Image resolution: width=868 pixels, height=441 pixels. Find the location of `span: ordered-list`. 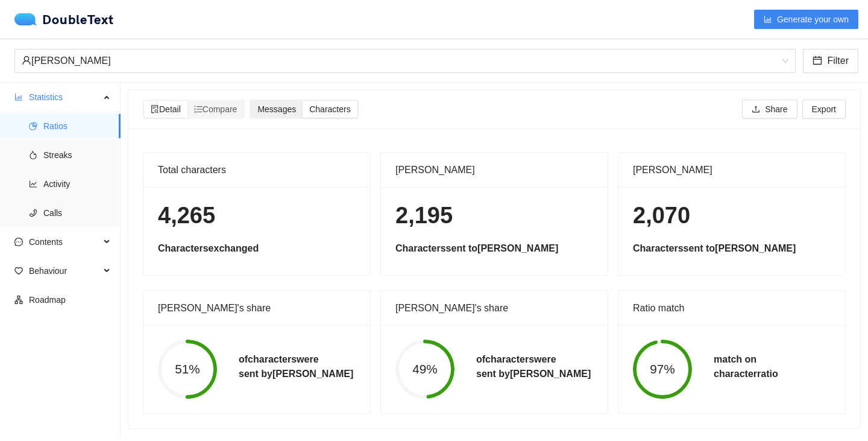

span: ordered-list is located at coordinates (198, 109).